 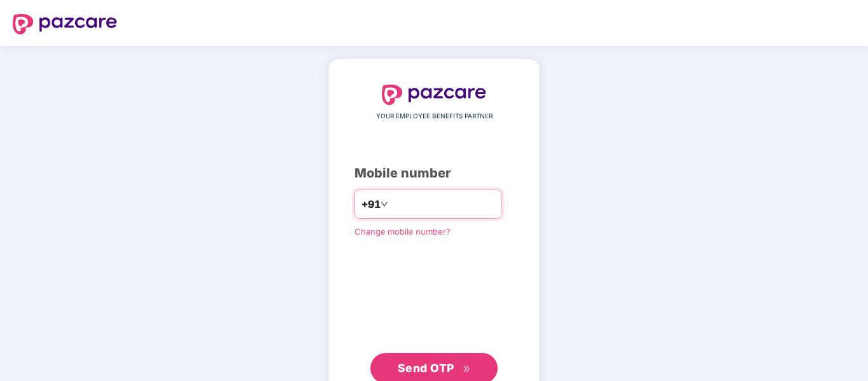 What do you see at coordinates (371, 204) in the screenshot?
I see `span: +91` at bounding box center [371, 204].